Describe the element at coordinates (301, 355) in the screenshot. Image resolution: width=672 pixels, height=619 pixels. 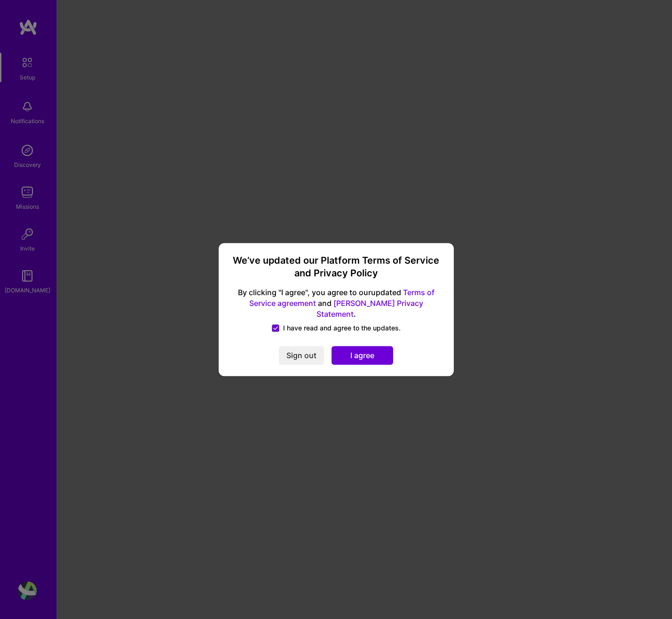
I see `button: Sign out` at that location.